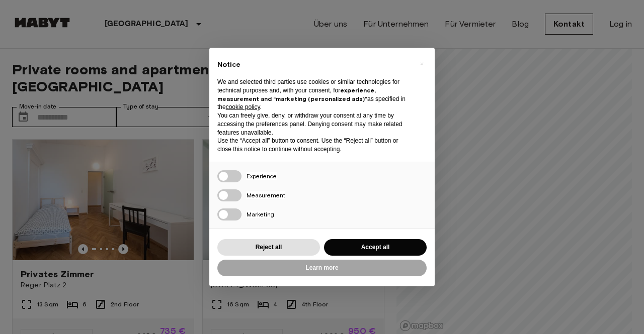 Image resolution: width=644 pixels, height=334 pixels. I want to click on p: You can freely give, deny, or withdraw your consent at any time by accessing the preferences pane..., so click(313, 124).